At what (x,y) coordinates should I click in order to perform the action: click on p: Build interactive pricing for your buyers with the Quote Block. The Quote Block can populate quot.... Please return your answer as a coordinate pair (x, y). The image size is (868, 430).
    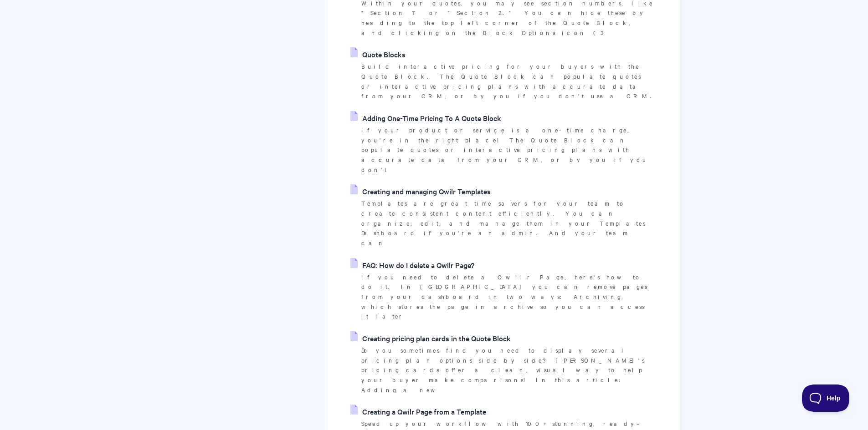
    Looking at the image, I should click on (510, 81).